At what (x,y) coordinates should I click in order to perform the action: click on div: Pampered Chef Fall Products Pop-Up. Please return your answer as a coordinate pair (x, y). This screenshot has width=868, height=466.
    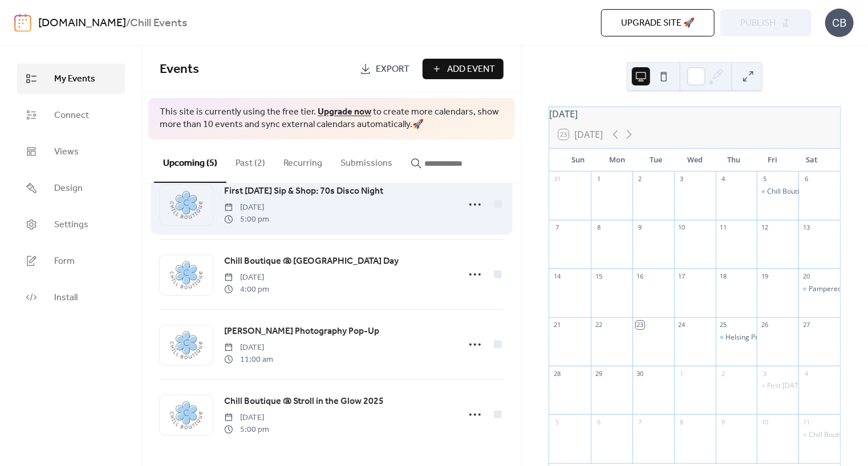
    Looking at the image, I should click on (819, 289).